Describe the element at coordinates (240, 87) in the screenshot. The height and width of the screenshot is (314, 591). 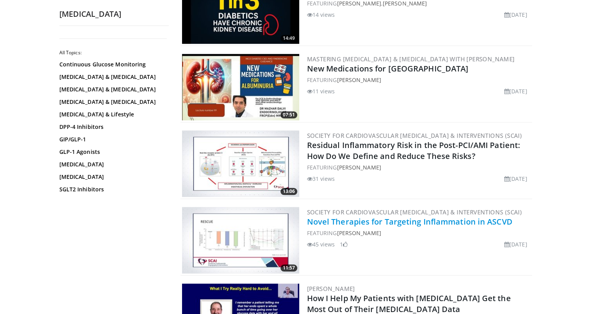
I see `a: 07:51` at that location.